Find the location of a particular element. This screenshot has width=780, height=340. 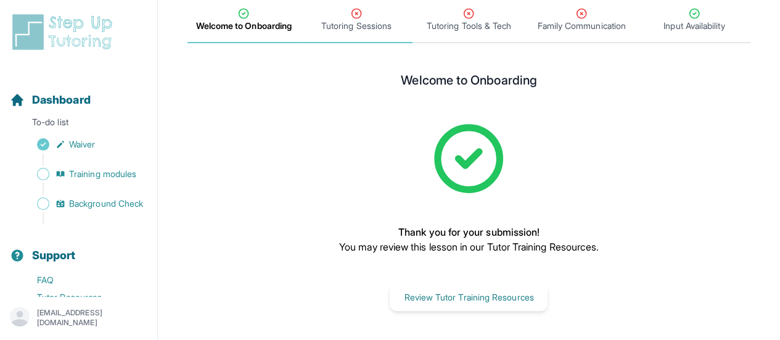

p: You may review this lesson in our Tutor Training Resources. is located at coordinates (468, 246).